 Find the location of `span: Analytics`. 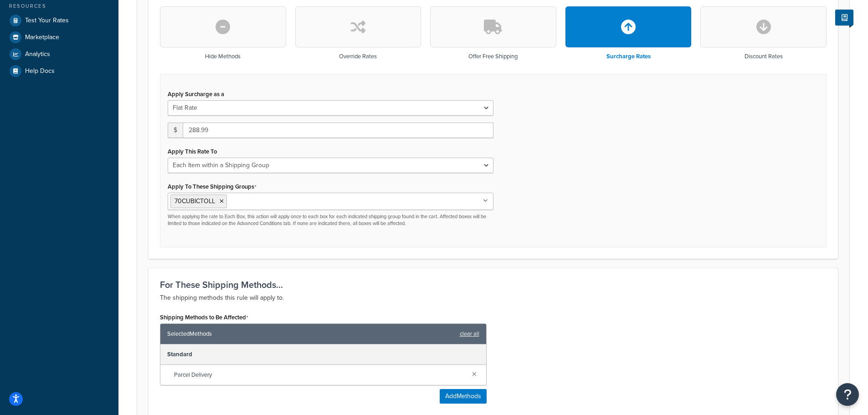

span: Analytics is located at coordinates (38, 54).